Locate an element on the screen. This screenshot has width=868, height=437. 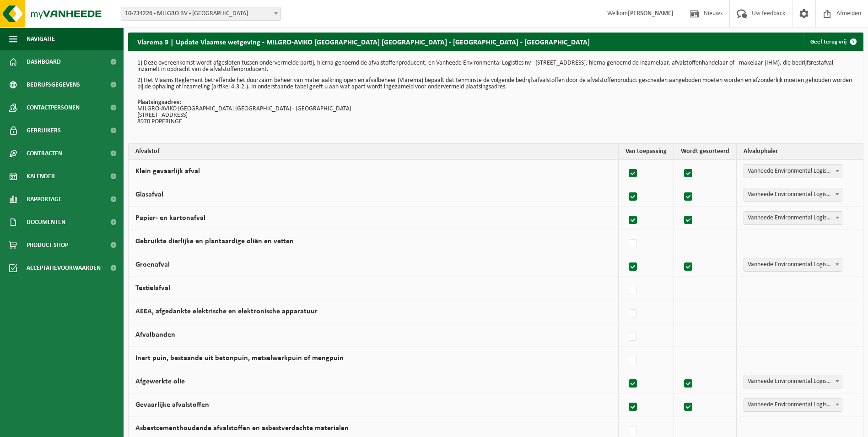
label: Gevaarlijke afvalstoffen is located at coordinates (172, 405).